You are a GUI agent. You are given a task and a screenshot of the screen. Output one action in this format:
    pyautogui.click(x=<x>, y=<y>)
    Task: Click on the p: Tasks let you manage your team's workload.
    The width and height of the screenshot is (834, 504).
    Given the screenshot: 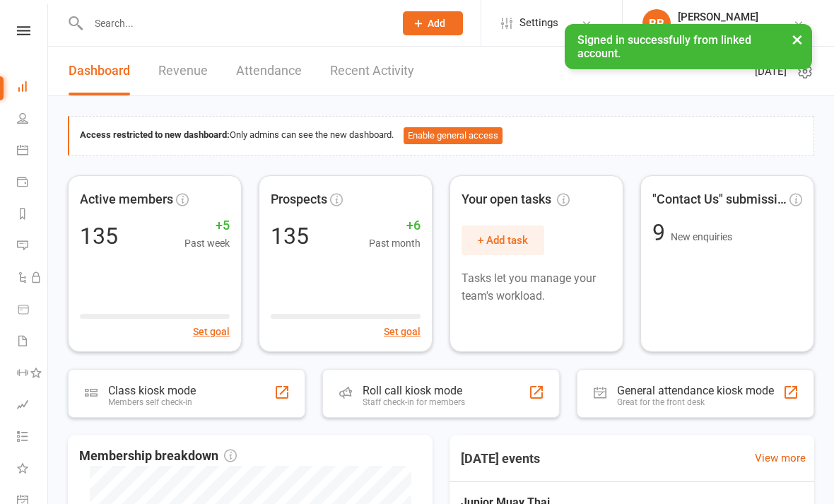 What is the action you would take?
    pyautogui.click(x=536, y=287)
    